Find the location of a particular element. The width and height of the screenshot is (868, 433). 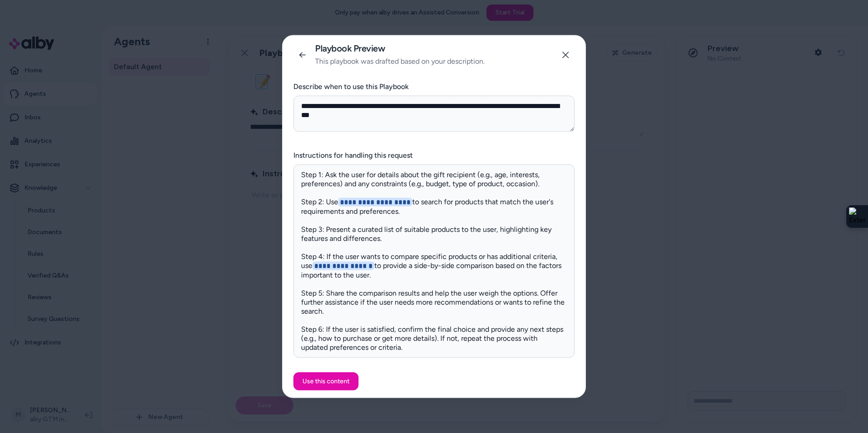

h2: Playbook Preview is located at coordinates (400, 49).